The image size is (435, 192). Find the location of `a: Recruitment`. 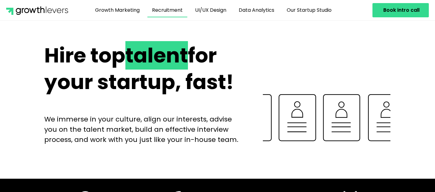

a: Recruitment is located at coordinates (167, 10).